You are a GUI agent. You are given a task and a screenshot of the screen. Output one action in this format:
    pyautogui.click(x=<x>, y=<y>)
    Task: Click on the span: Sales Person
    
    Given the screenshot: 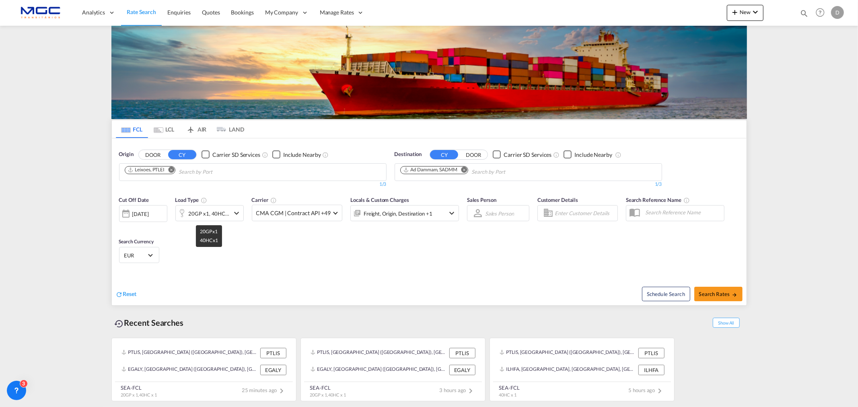 What is the action you would take?
    pyautogui.click(x=482, y=200)
    